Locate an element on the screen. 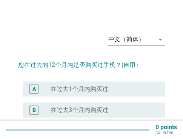 The image size is (183, 139). label: 在过去3个月内购买过 is located at coordinates (79, 110).